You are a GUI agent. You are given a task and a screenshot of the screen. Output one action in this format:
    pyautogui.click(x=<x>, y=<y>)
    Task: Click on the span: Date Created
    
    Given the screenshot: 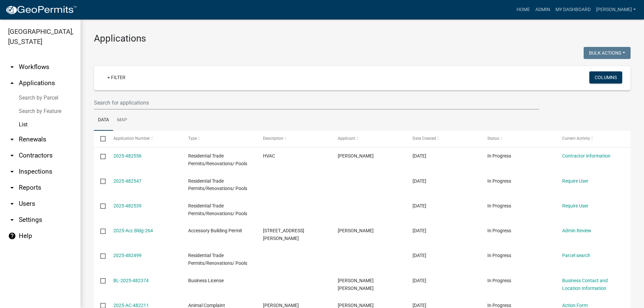 What is the action you would take?
    pyautogui.click(x=424, y=139)
    